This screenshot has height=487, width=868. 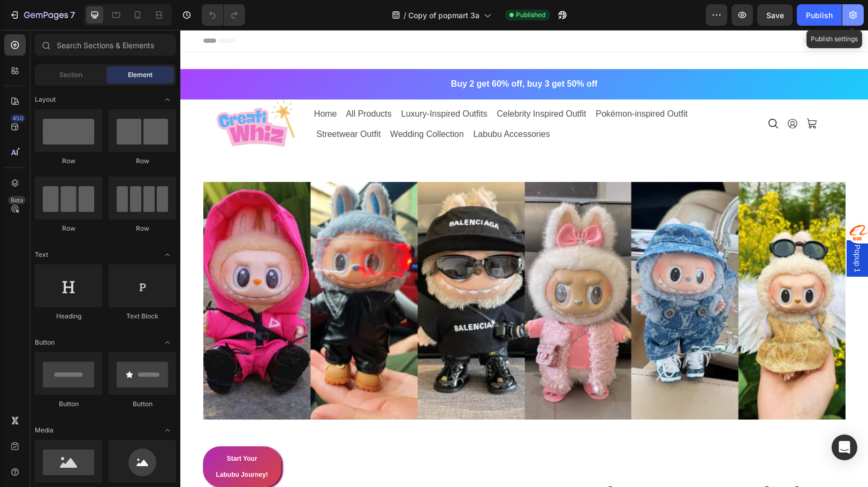 I want to click on div: Open Intercom Messenger, so click(x=844, y=447).